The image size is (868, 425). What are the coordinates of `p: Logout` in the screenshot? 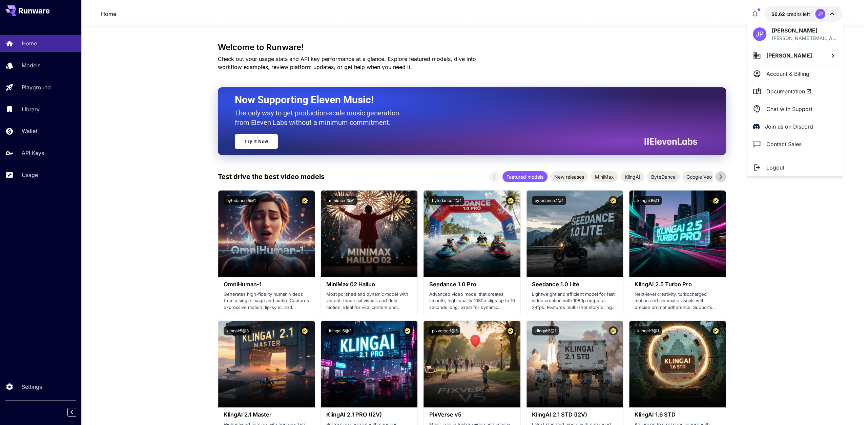 It's located at (775, 168).